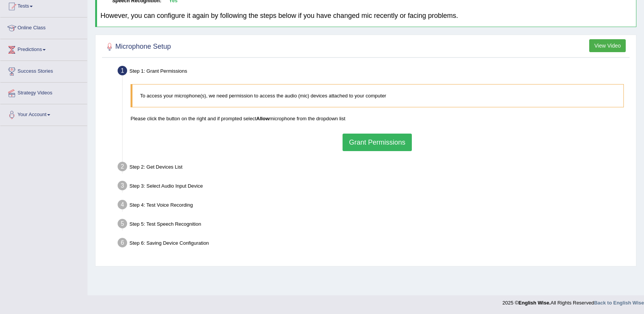  Describe the element at coordinates (367, 16) in the screenshot. I see `h4: However, you can configure it again by following the steps below if you have changed mic recently...` at that location.